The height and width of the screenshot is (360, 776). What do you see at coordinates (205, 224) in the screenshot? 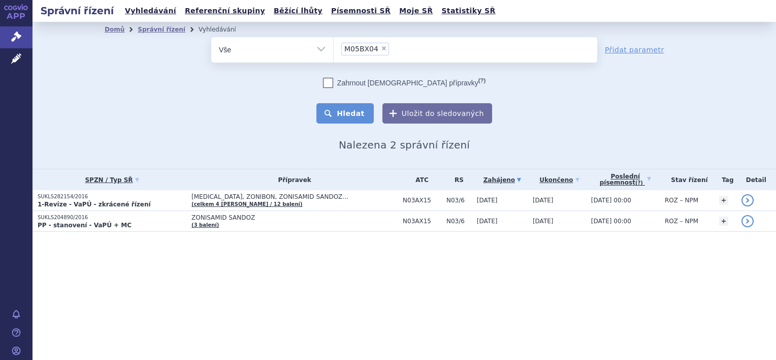
I see `a: (3 balení)` at bounding box center [205, 224].